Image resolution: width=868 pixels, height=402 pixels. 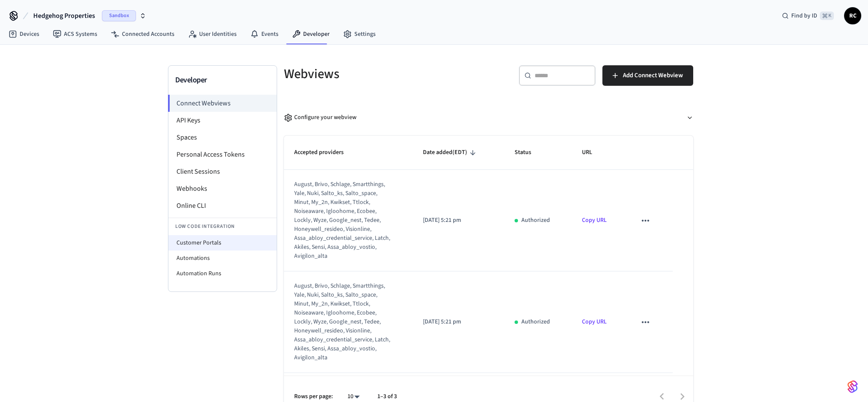 What do you see at coordinates (853, 16) in the screenshot?
I see `button: RC` at bounding box center [853, 16].